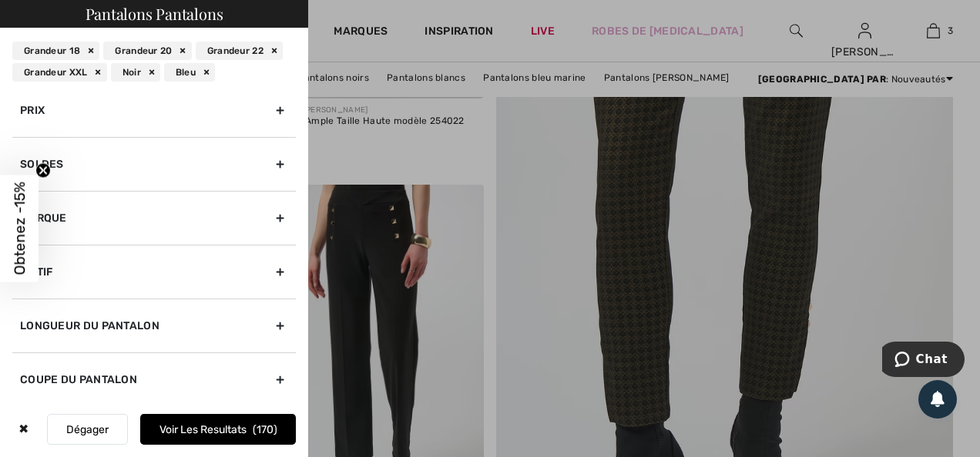 This screenshot has width=980, height=457. Describe the element at coordinates (148, 51) in the screenshot. I see `div: Grandeur 20` at that location.